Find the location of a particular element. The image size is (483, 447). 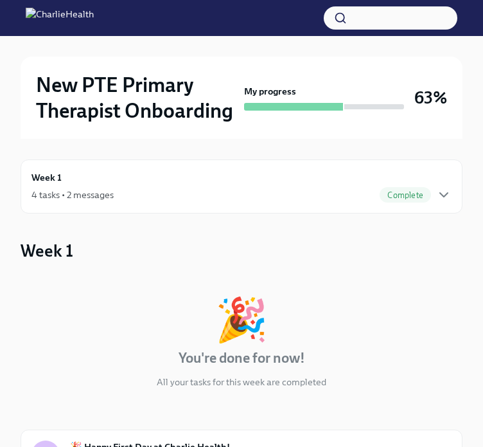

h4: You're done for now! is located at coordinates (242, 358).